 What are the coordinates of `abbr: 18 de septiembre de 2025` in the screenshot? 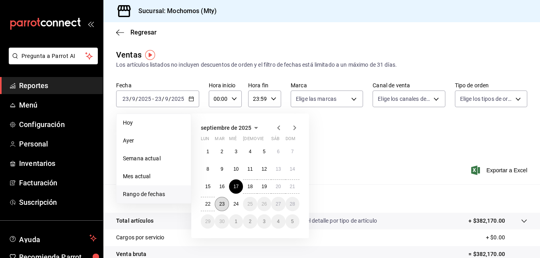 It's located at (250, 187).